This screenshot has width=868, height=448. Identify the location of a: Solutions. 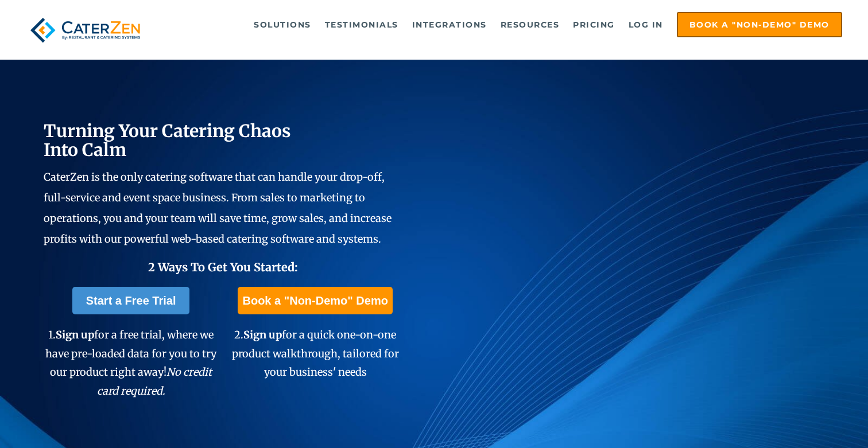
(283, 25).